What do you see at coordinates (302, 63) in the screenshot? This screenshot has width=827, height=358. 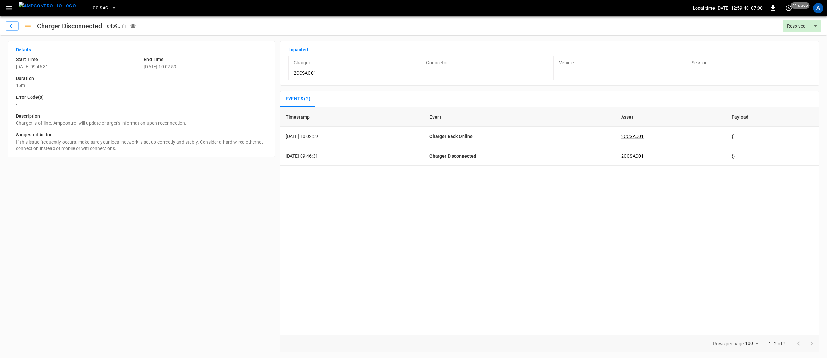 I see `p: Charger` at bounding box center [302, 63].